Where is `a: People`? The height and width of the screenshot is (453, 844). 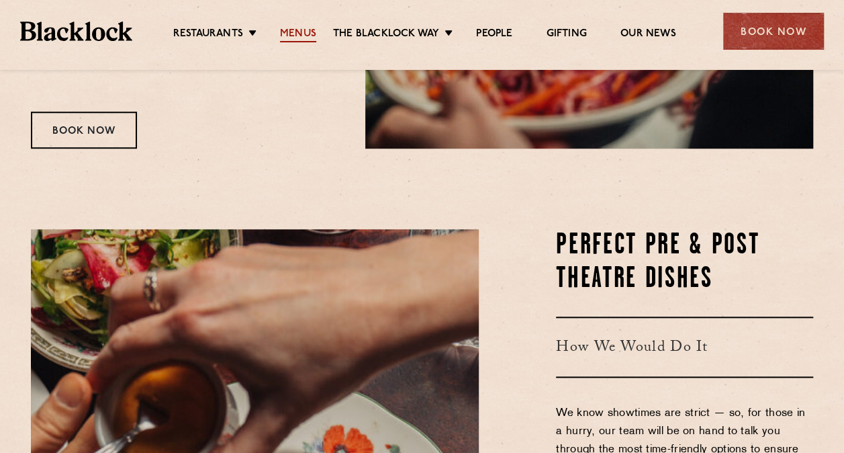 a: People is located at coordinates (494, 35).